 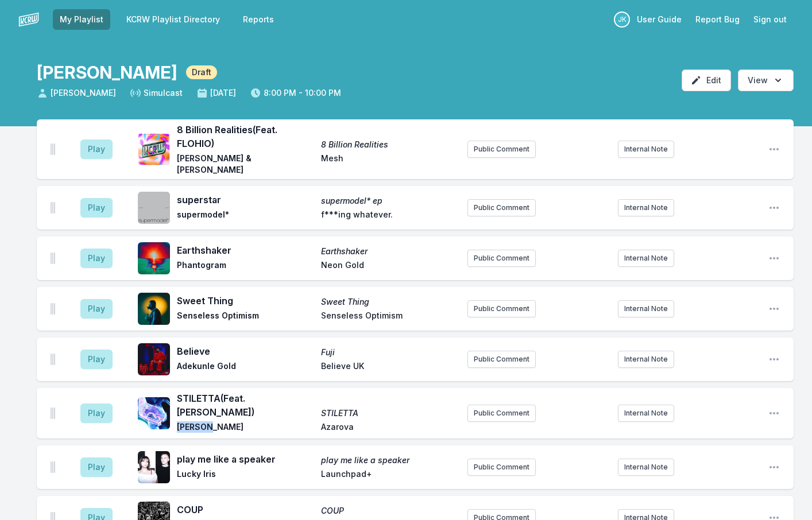 What do you see at coordinates (390, 368) in the screenshot?
I see `span: Believe UK` at bounding box center [390, 368].